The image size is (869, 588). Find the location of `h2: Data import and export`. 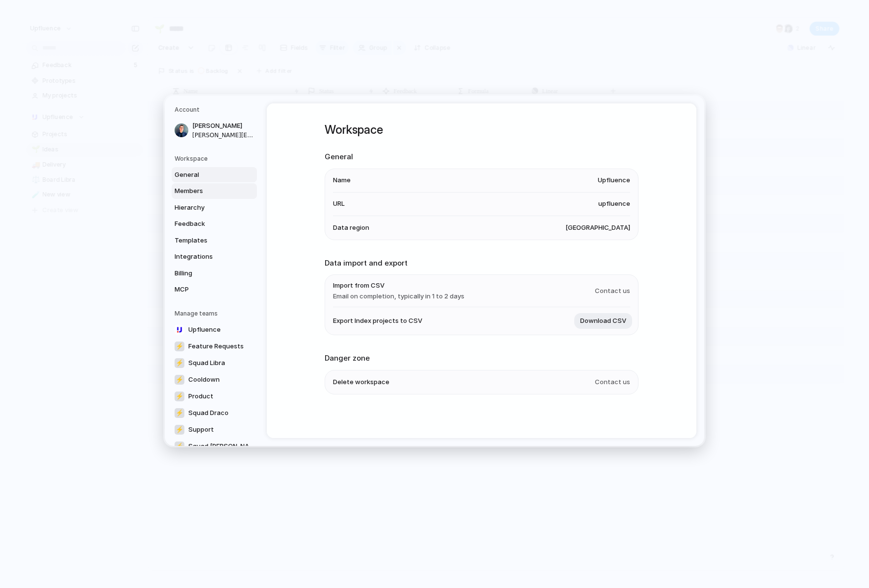

h2: Data import and export is located at coordinates (481, 263).